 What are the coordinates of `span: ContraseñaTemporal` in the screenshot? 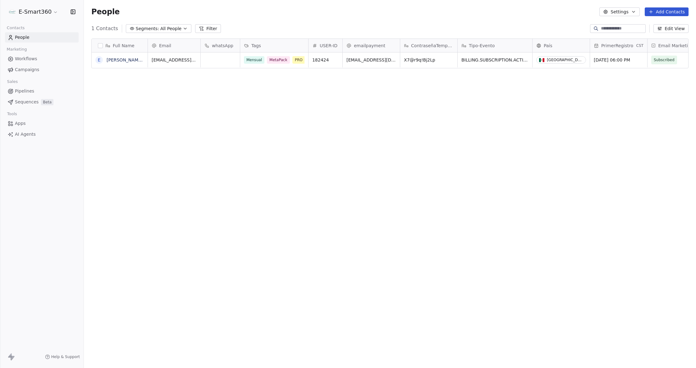 It's located at (432, 46).